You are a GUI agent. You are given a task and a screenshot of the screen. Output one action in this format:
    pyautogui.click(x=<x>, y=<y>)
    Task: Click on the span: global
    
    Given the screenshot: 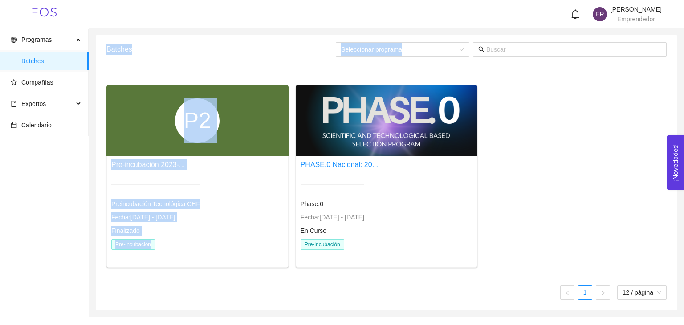 What is the action you would take?
    pyautogui.click(x=14, y=40)
    